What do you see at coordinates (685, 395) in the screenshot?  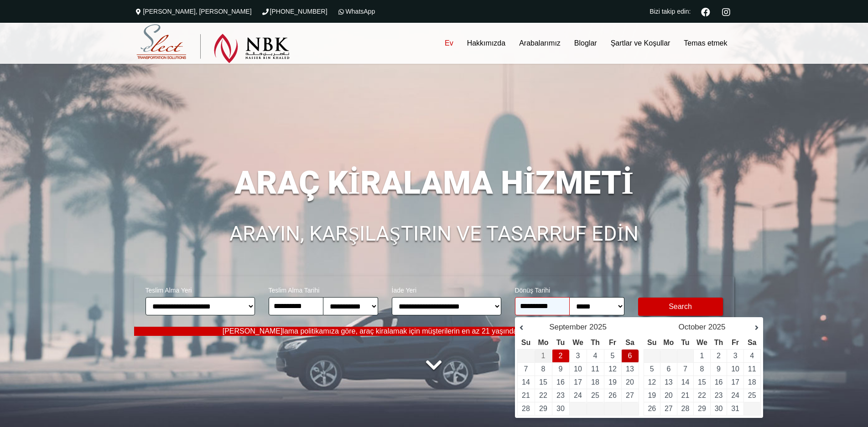 I see `a: 21` at bounding box center [685, 395].